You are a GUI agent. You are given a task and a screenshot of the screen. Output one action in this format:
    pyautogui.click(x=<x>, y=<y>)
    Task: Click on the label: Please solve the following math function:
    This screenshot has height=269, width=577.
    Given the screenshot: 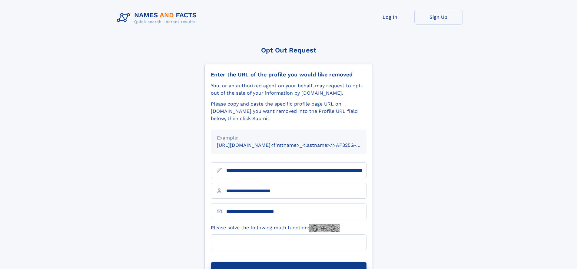 What is the action you would take?
    pyautogui.click(x=275, y=228)
    